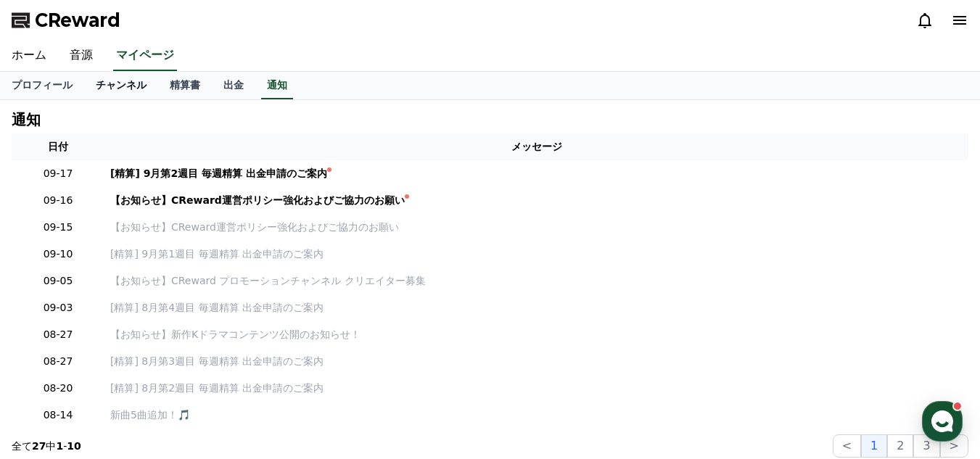  Describe the element at coordinates (73, 446) in the screenshot. I see `strong: 10` at that location.